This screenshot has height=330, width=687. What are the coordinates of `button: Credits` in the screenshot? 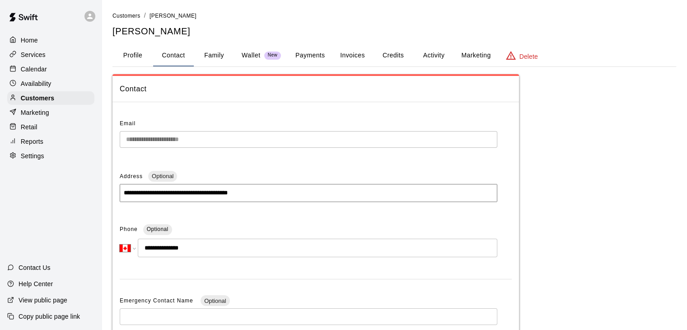 It's located at (393, 56).